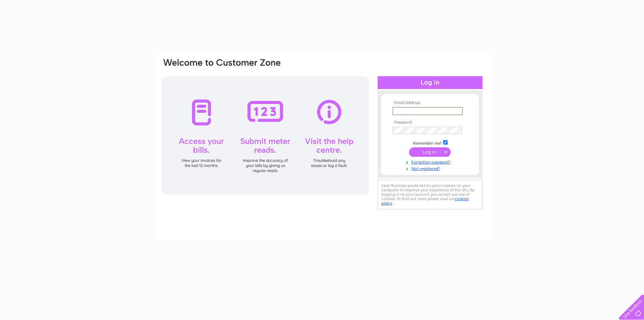  What do you see at coordinates (431, 161) in the screenshot?
I see `a: Forgotten password?` at bounding box center [431, 161].